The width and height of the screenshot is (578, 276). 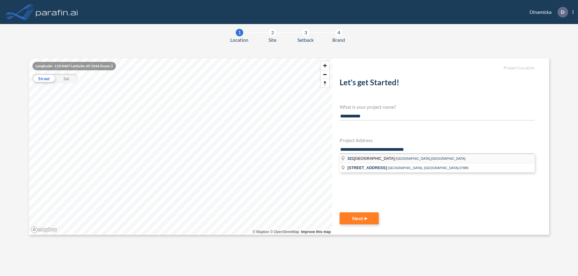 I want to click on div: 3, so click(x=305, y=32).